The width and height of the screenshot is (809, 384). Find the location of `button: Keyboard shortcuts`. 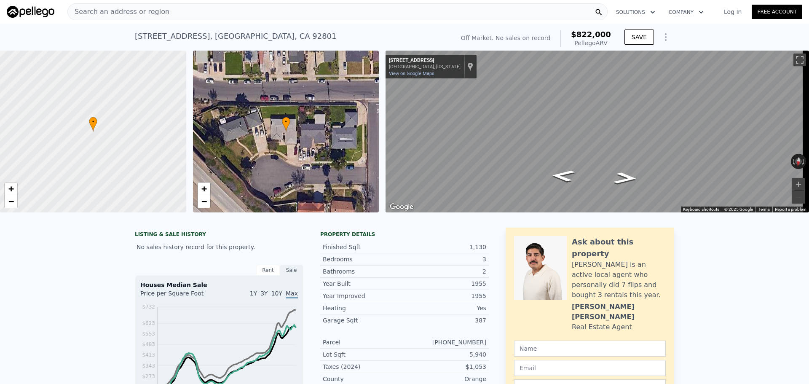

button: Keyboard shortcuts is located at coordinates (701, 209).